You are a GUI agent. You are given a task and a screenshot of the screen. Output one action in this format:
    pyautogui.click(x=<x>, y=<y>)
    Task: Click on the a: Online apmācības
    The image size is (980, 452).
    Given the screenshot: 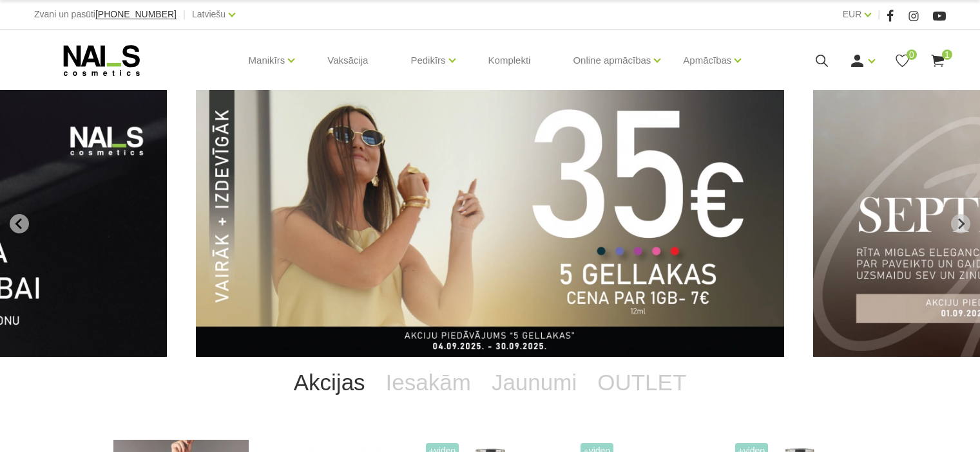 What is the action you would take?
    pyautogui.click(x=611, y=60)
    